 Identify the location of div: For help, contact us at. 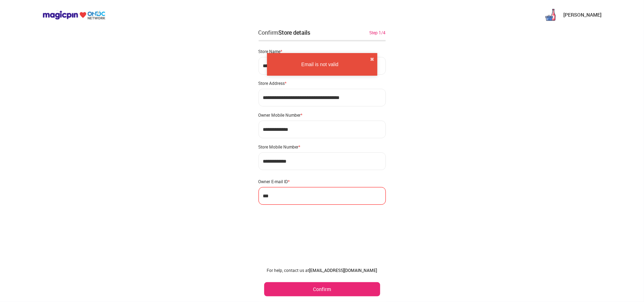
(322, 270).